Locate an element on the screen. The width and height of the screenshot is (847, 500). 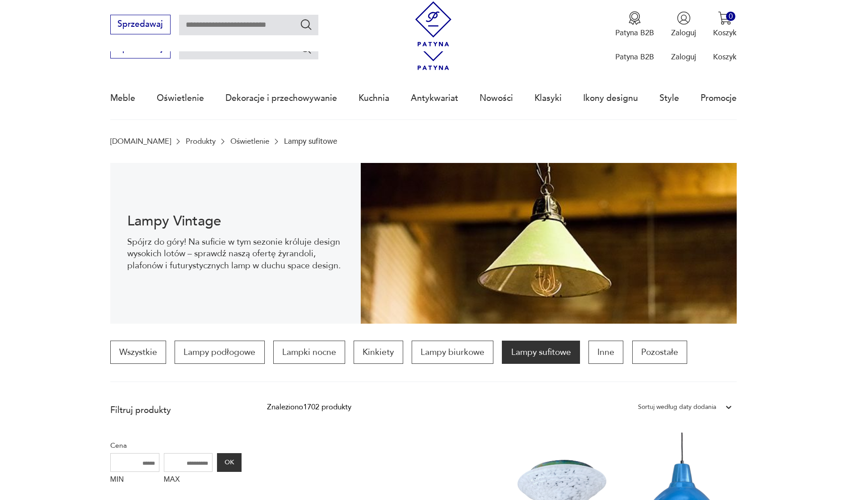
a: Dekoracje i przechowywanie is located at coordinates (281, 98).